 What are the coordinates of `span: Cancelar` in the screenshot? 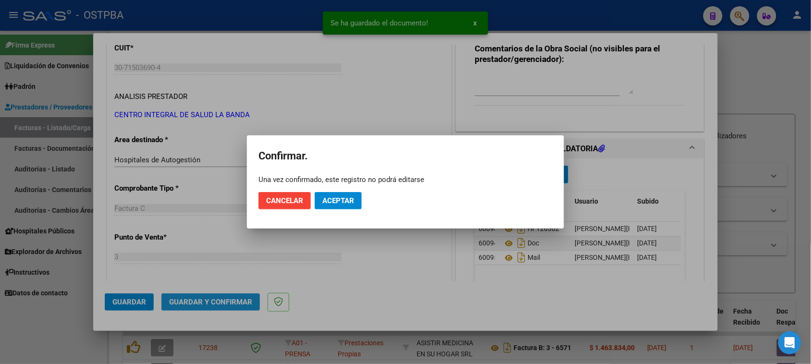 It's located at (284, 201).